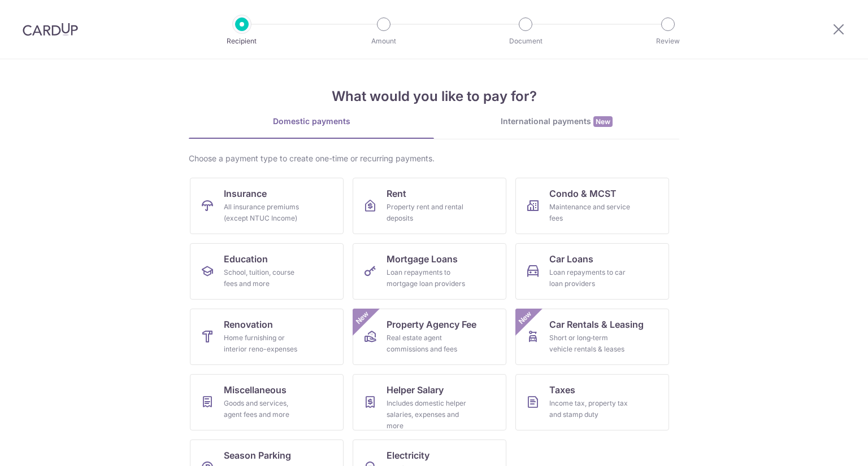  Describe the element at coordinates (267, 271) in the screenshot. I see `a: EducationSchool, tuition, course fees and more` at that location.